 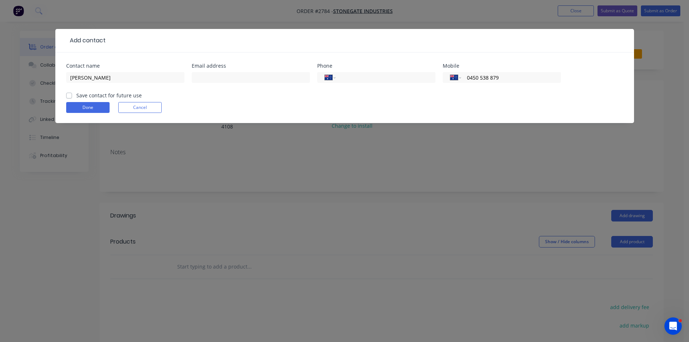 What do you see at coordinates (125, 66) in the screenshot?
I see `div: Contact name` at bounding box center [125, 66].